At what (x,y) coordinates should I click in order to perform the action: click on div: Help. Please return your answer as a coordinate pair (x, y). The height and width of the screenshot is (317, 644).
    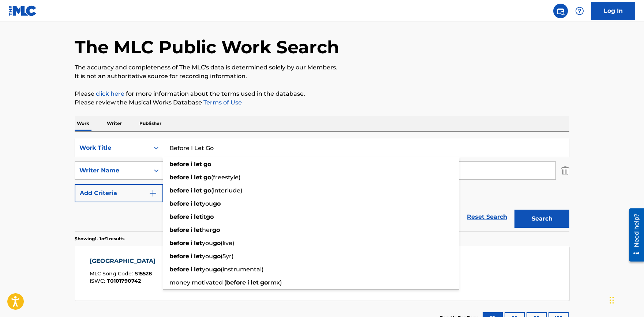
    Looking at the image, I should click on (579, 11).